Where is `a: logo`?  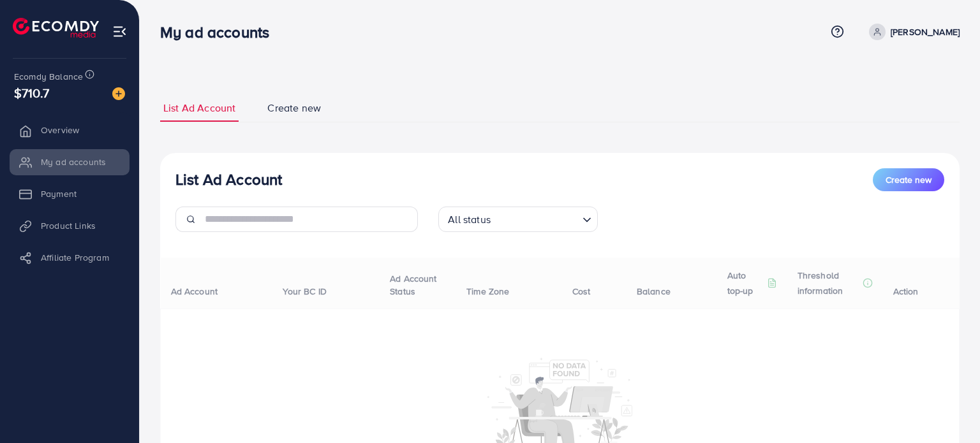 a: logo is located at coordinates (55, 28).